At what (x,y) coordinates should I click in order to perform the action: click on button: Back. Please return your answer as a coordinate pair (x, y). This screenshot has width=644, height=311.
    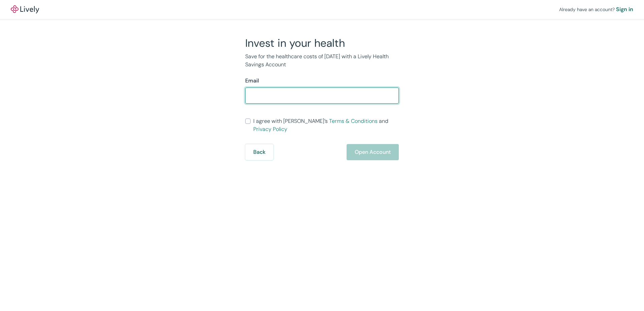
    Looking at the image, I should click on (259, 152).